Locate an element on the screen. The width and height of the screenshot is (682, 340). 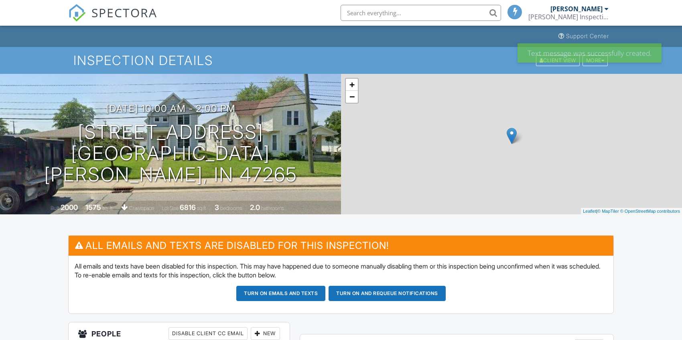
span: Built is located at coordinates (55, 208).